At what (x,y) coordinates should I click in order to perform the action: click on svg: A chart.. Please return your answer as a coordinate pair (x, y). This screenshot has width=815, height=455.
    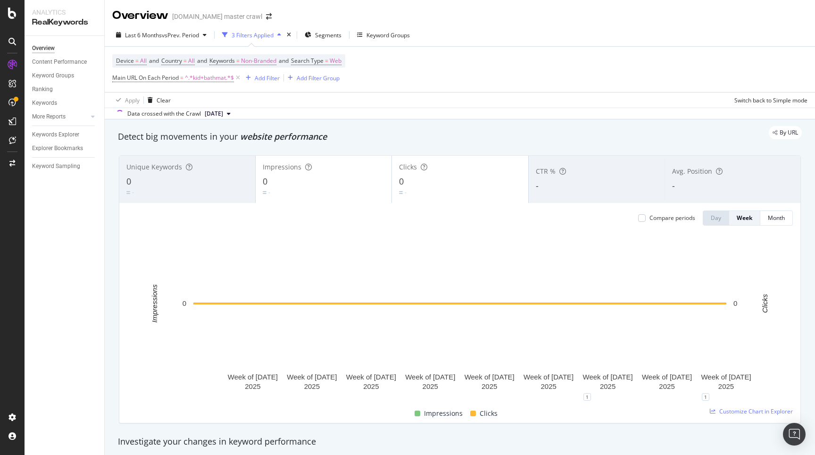
    Looking at the image, I should click on (460, 315).